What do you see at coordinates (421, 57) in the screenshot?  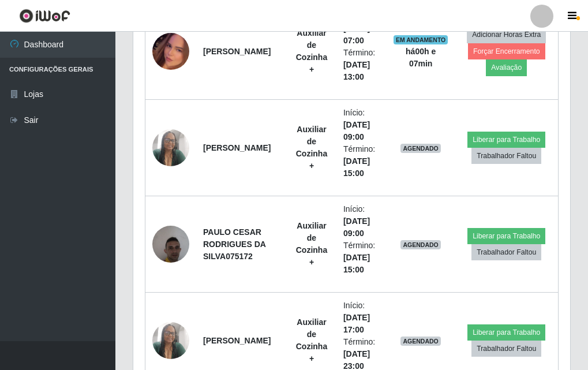 I see `strong: há 00 h e 07 min` at bounding box center [421, 57].